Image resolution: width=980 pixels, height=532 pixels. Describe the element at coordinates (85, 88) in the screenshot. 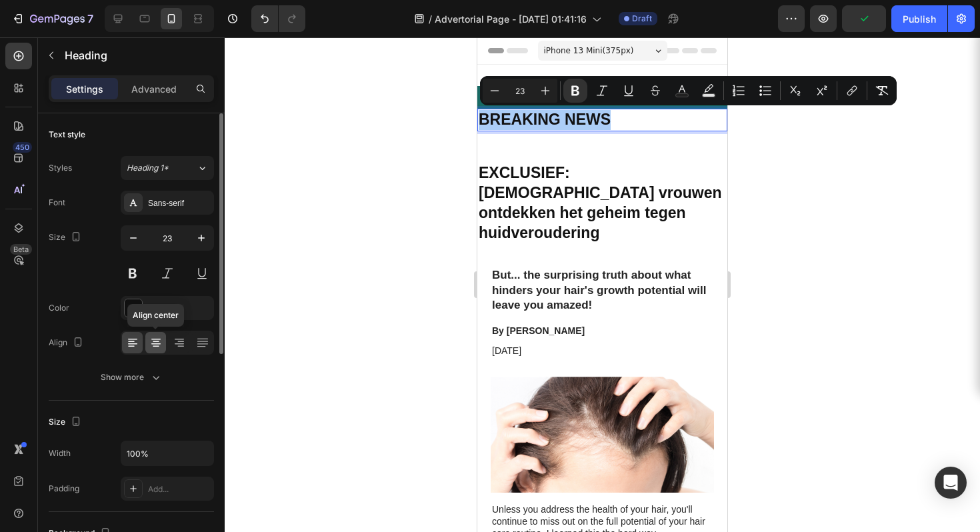

I see `p: Settings` at that location.